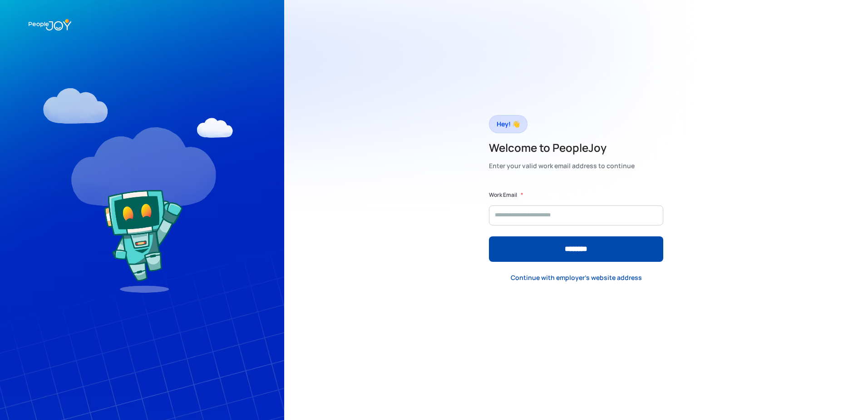 This screenshot has height=420, width=868. I want to click on div: Enter your valid work email address to continue, so click(561, 166).